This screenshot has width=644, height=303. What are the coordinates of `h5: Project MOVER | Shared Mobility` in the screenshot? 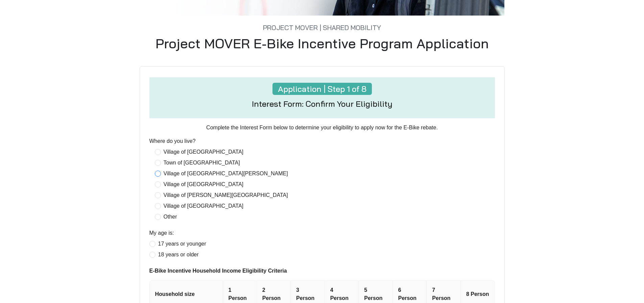 It's located at (322, 24).